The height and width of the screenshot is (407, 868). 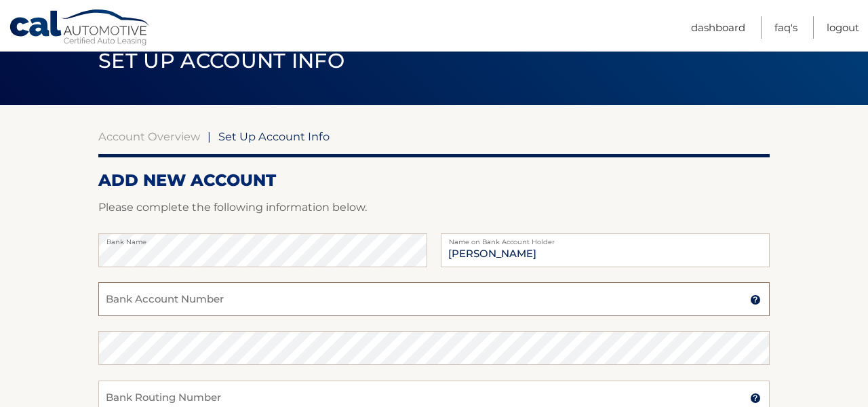 I want to click on a: Logout, so click(x=844, y=27).